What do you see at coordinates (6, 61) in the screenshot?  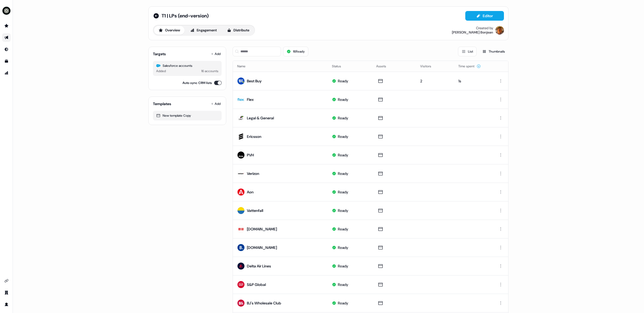 I see `a: Go to templates` at bounding box center [6, 61].